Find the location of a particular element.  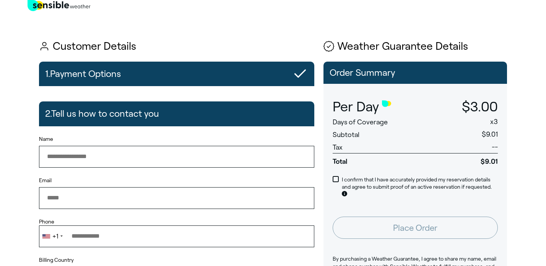

h2: 1. Payment Options is located at coordinates (83, 74).